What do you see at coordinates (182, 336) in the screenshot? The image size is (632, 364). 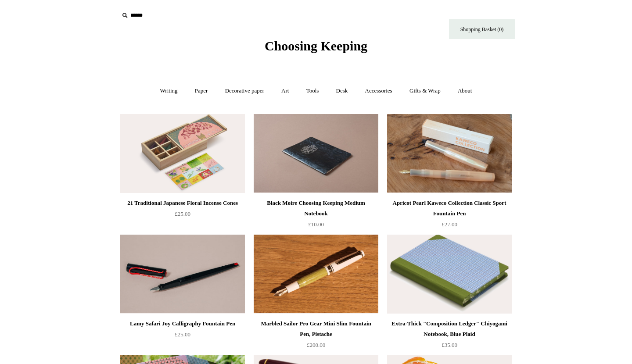 I see `a: Lamy Safari Joy Calligraphy Fountain Pen £25.00` at bounding box center [182, 336].